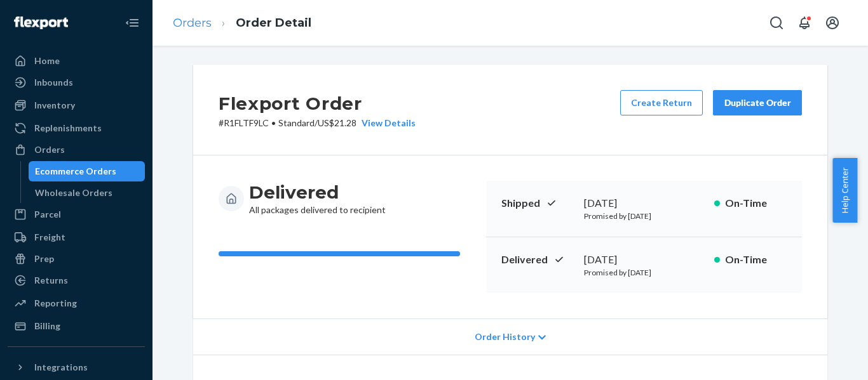 This screenshot has width=868, height=380. I want to click on span: Help Center, so click(845, 191).